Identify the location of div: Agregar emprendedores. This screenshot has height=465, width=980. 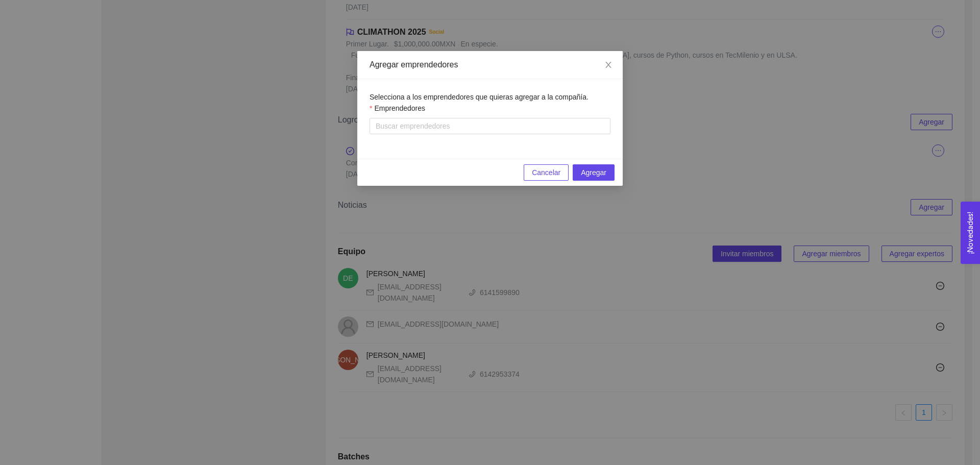
(490, 65).